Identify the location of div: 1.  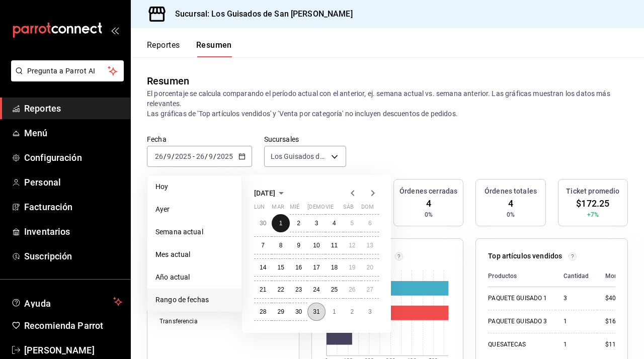
(576, 344).